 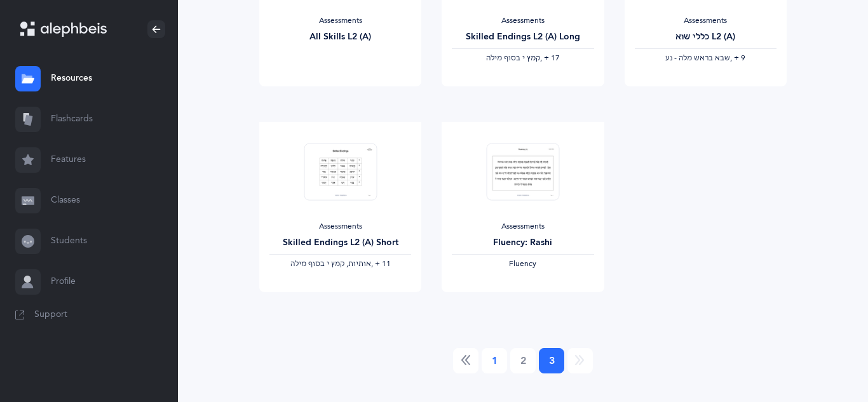 I want to click on a: 1, so click(x=495, y=361).